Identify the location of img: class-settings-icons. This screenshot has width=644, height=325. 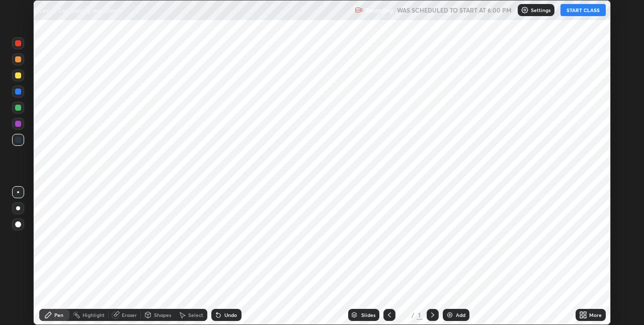
(525, 10).